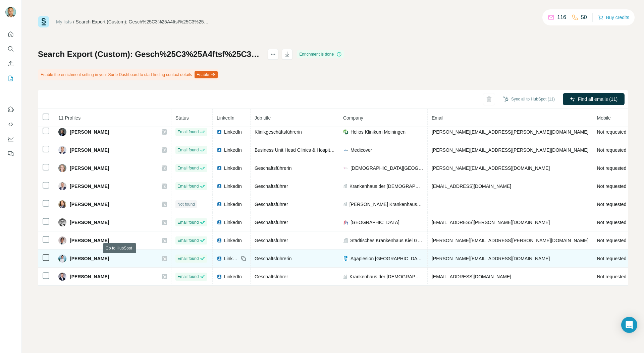 The height and width of the screenshot is (353, 644). I want to click on p: 50, so click(584, 17).